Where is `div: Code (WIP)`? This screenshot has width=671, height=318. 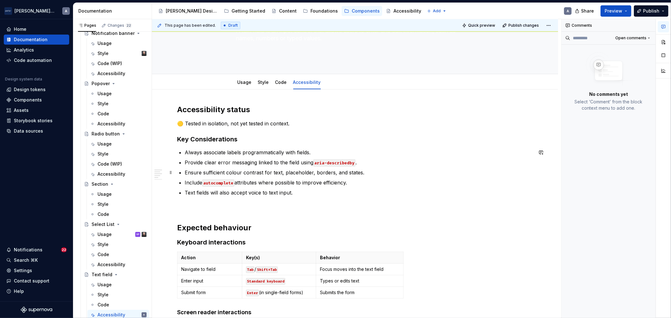 div: Code (WIP) is located at coordinates (110, 164).